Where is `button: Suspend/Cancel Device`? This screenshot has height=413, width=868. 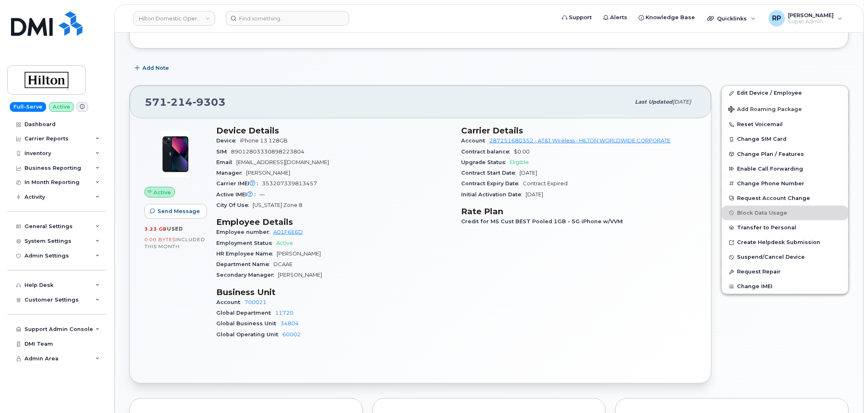
button: Suspend/Cancel Device is located at coordinates (785, 257).